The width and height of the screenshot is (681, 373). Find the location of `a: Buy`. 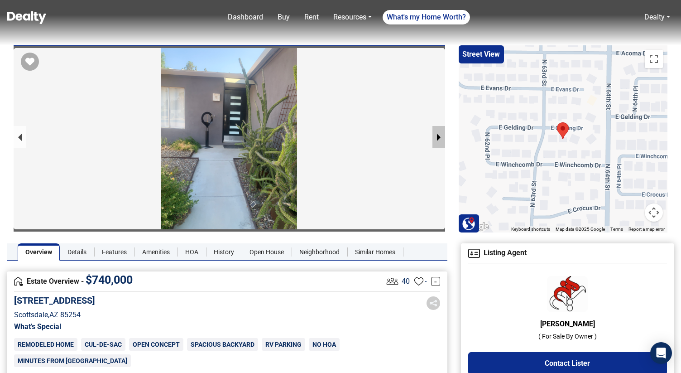

a: Buy is located at coordinates (284, 17).